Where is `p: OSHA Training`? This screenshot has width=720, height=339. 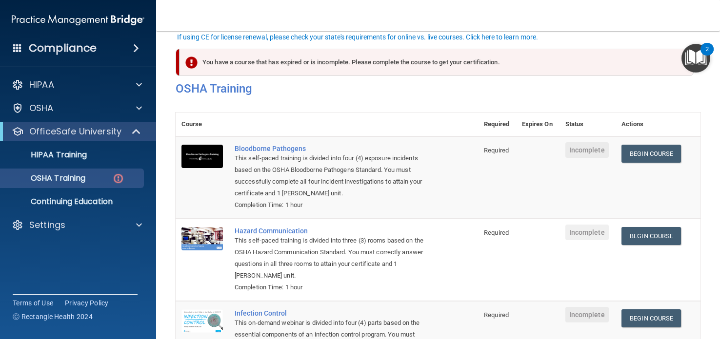 p: OSHA Training is located at coordinates (46, 179).